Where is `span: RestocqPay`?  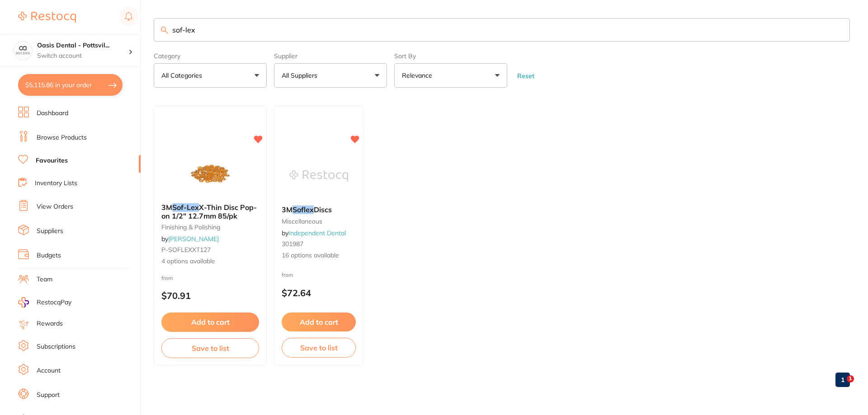 span: RestocqPay is located at coordinates (54, 303).